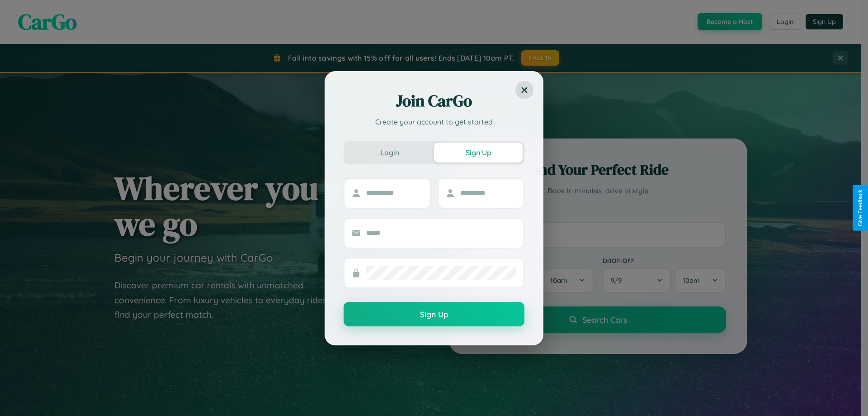  I want to click on div: Give Feedback, so click(860, 208).